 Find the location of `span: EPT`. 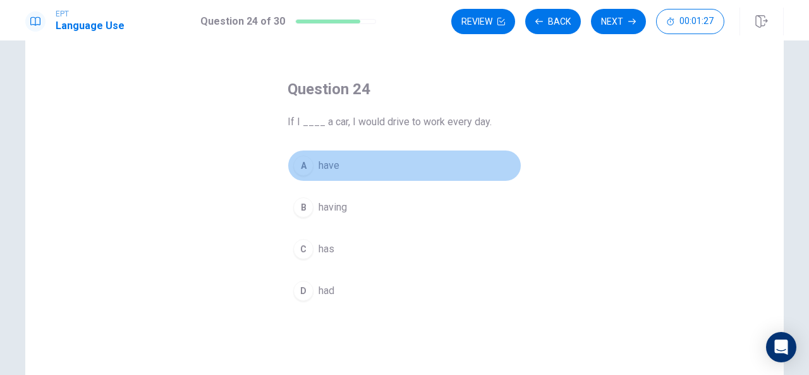

span: EPT is located at coordinates (90, 14).